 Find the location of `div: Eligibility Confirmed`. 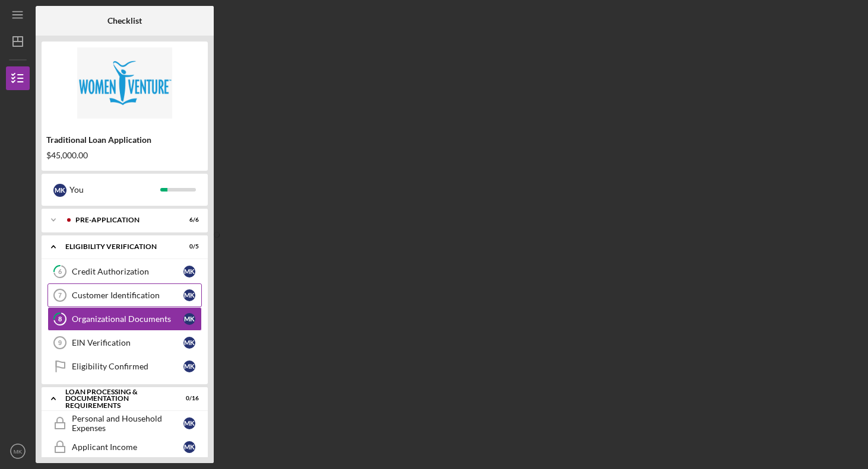

div: Eligibility Confirmed is located at coordinates (128, 366).